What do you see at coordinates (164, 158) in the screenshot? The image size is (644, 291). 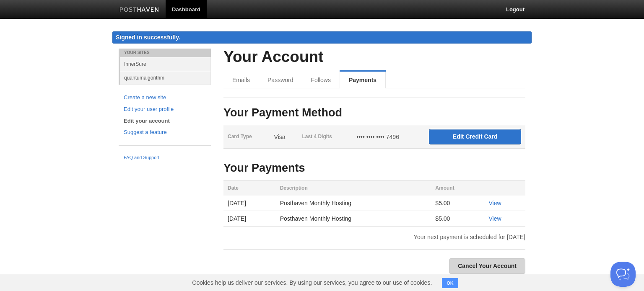 I see `a: FAQ and Support` at bounding box center [164, 158].